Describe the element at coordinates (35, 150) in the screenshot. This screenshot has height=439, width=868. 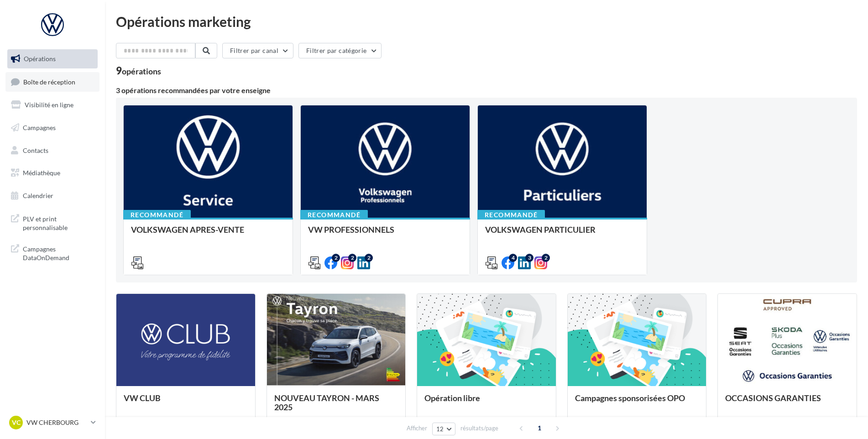
I see `span: Contacts` at that location.